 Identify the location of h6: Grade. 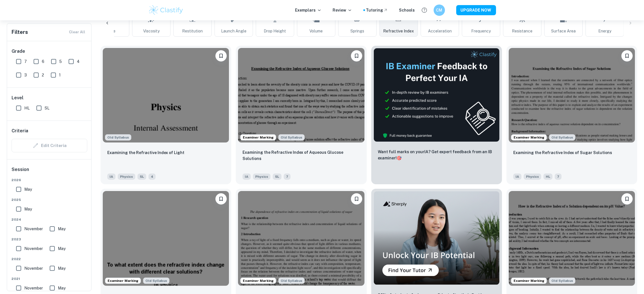
(50, 51).